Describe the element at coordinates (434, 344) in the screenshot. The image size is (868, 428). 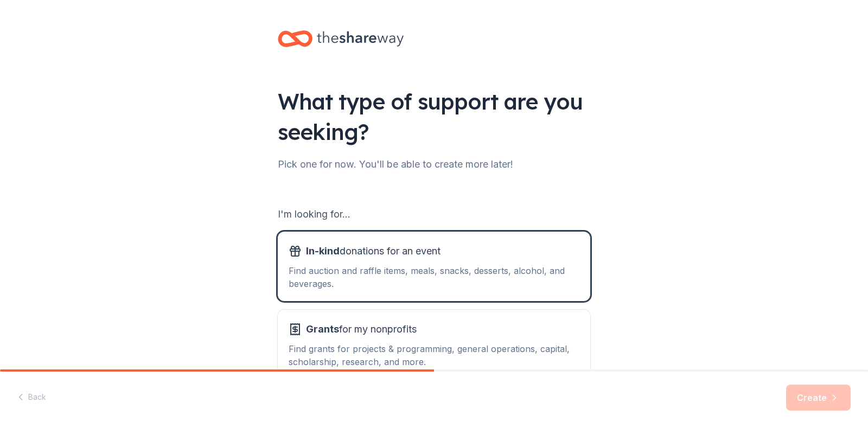
I see `button: Grantsfor my nonprofitsFind grants for projects & programming, general operations, capital, schol...` at that location.